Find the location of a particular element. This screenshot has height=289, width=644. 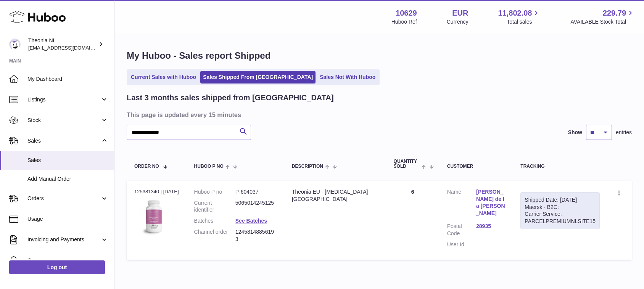

dd: 5065014245125 is located at coordinates (256, 207).